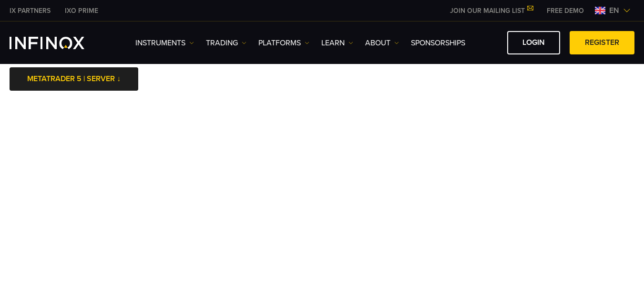 Image resolution: width=644 pixels, height=306 pixels. I want to click on a: PLATFORMS, so click(284, 43).